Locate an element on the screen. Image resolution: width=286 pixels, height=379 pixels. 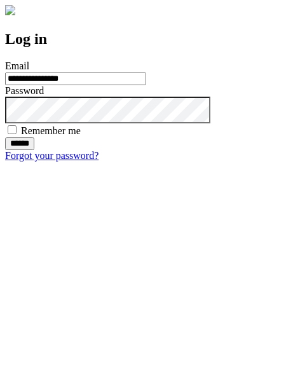
img: logo-4e3dc11c47720685a147b03b5a06dd966a58ff35d612b21f08c02c0306f2b779.png is located at coordinates (10, 10).